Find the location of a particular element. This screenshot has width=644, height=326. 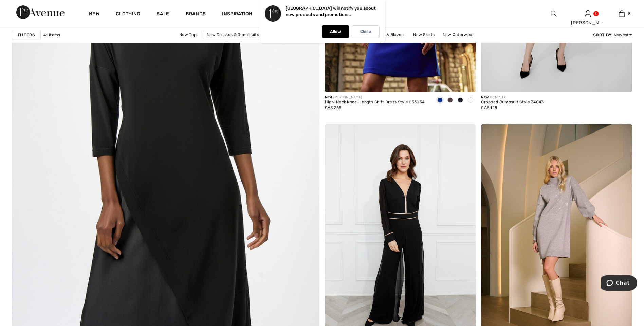

div: Cropped Jumpsuit Style 34043 is located at coordinates (513, 102).